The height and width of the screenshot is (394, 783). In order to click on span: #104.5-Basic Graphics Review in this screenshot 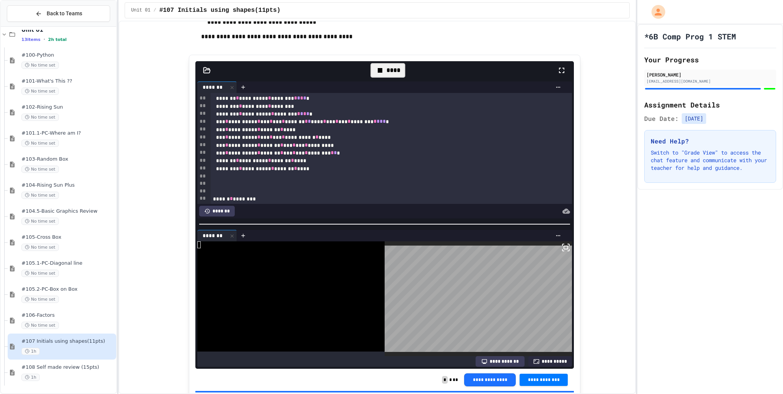, I will do `click(68, 211)`.